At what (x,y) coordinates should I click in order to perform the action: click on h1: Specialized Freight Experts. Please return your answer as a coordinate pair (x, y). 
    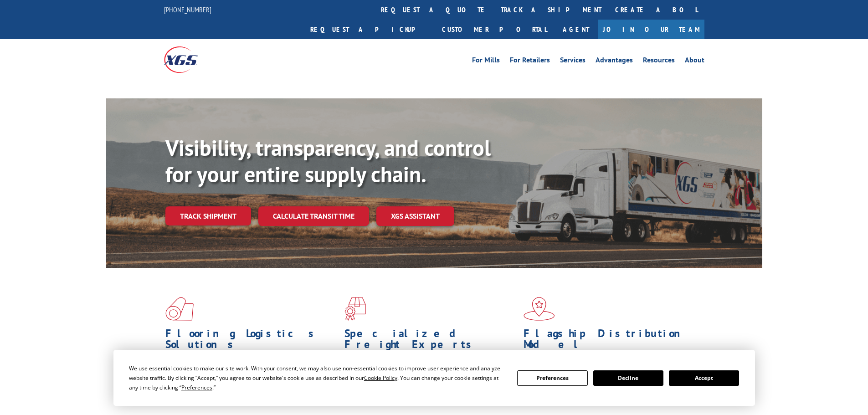
    Looking at the image, I should click on (431, 341).